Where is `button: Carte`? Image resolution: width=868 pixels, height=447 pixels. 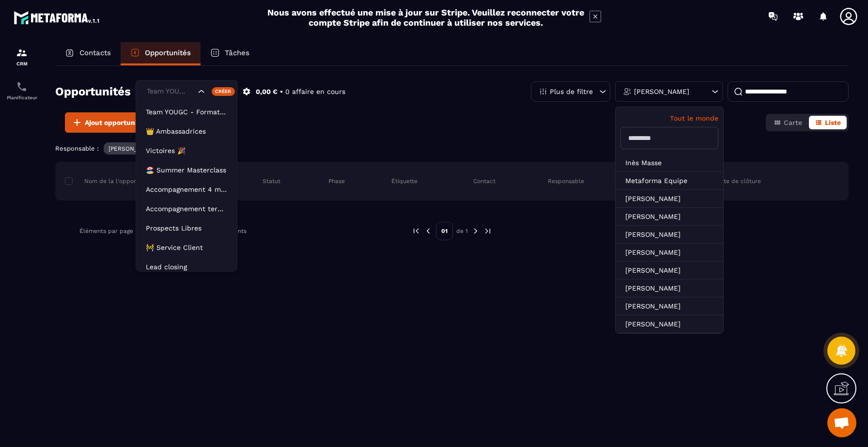
button: Carte is located at coordinates (788, 122).